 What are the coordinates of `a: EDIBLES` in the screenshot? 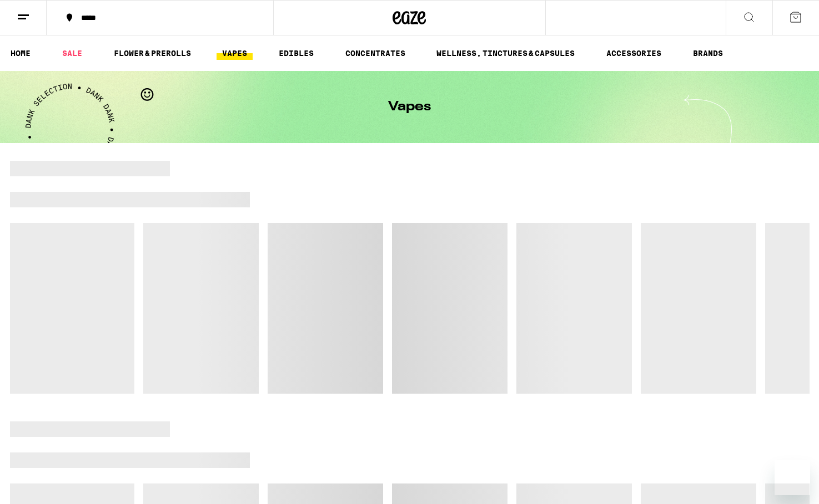 It's located at (296, 53).